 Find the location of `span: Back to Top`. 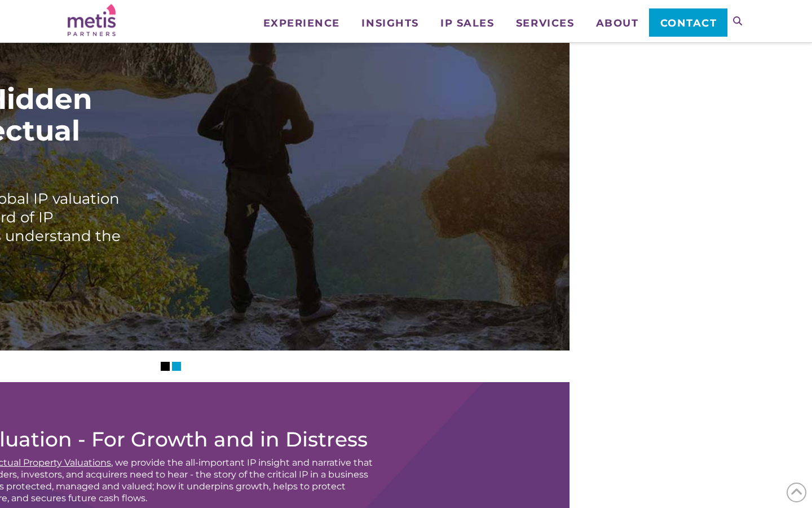

span: Back to Top is located at coordinates (797, 493).